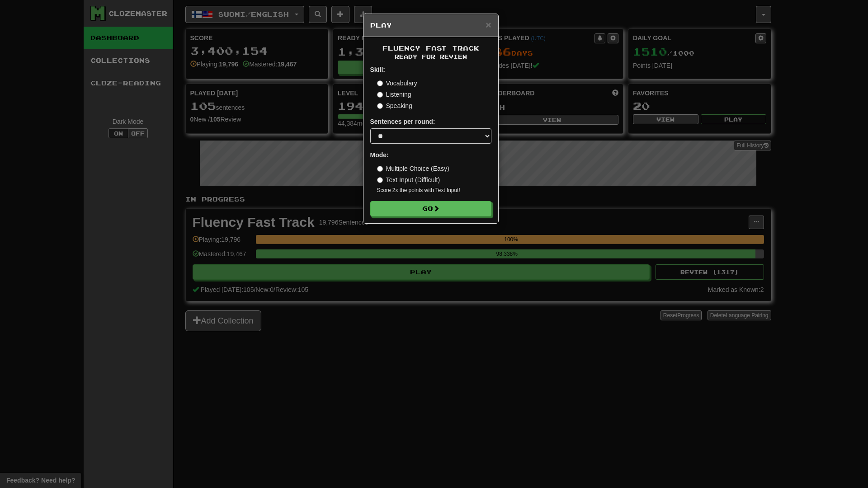 This screenshot has height=488, width=868. What do you see at coordinates (434, 190) in the screenshot?
I see `small: Score 2x the points with Text Input !` at bounding box center [434, 190].